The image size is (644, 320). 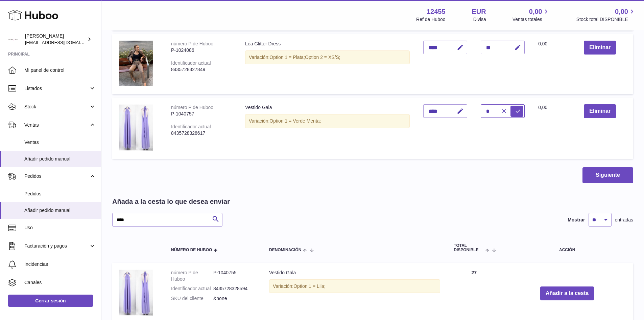 What do you see at coordinates (201, 50) in the screenshot?
I see `div: P-1024086` at bounding box center [201, 50].